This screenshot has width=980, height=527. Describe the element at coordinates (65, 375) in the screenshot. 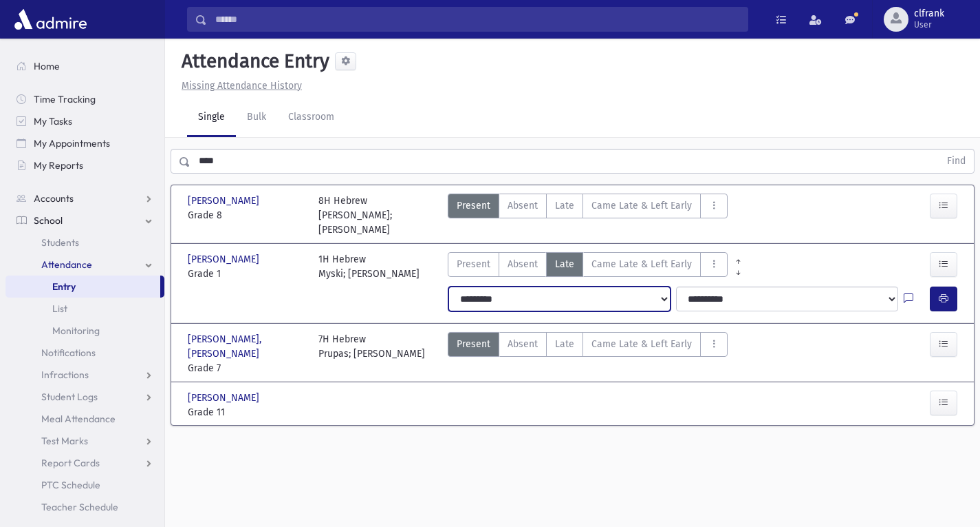

I see `span: Infractions` at that location.